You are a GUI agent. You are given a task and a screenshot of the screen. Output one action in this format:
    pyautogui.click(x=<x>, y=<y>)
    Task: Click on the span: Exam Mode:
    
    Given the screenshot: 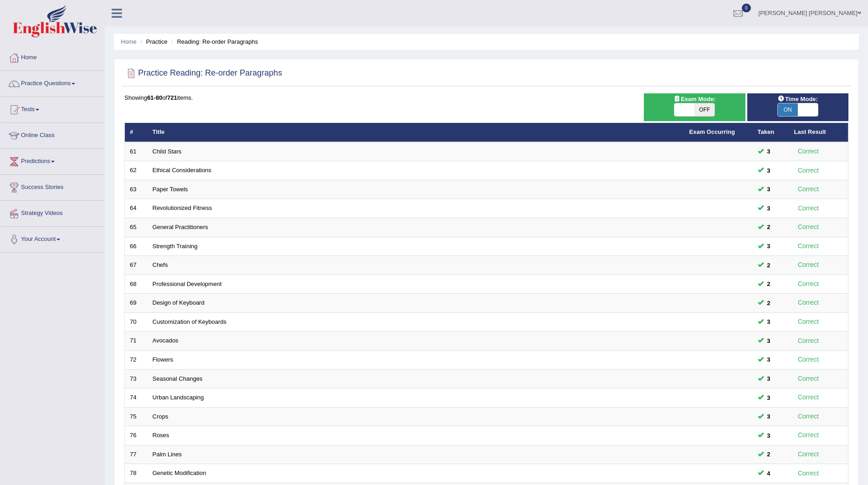 What is the action you would take?
    pyautogui.click(x=694, y=99)
    